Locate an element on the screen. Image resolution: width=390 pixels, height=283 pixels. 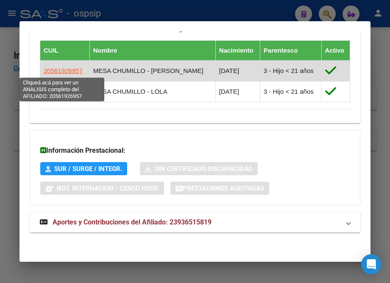
th: Activo is located at coordinates (335, 50).